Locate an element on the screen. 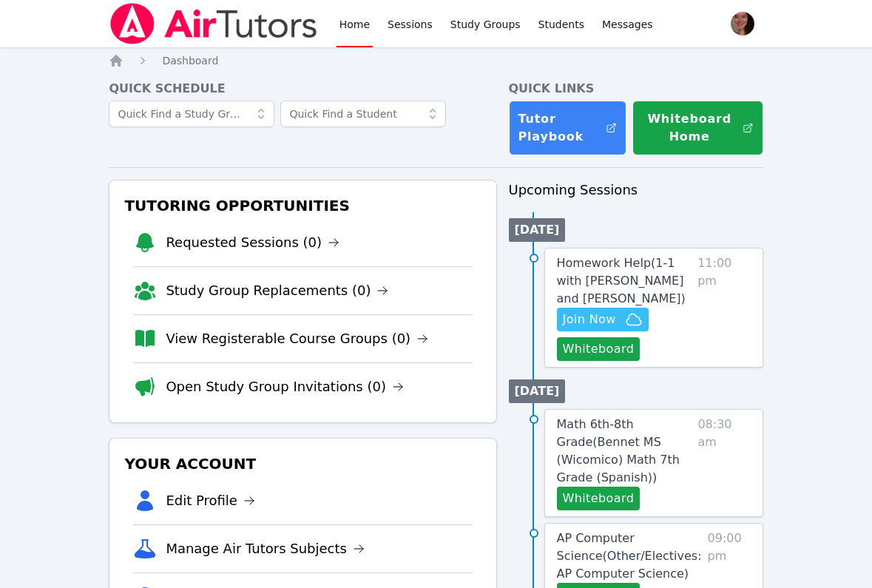 The width and height of the screenshot is (872, 588). h4: Quick Schedule is located at coordinates (302, 89).